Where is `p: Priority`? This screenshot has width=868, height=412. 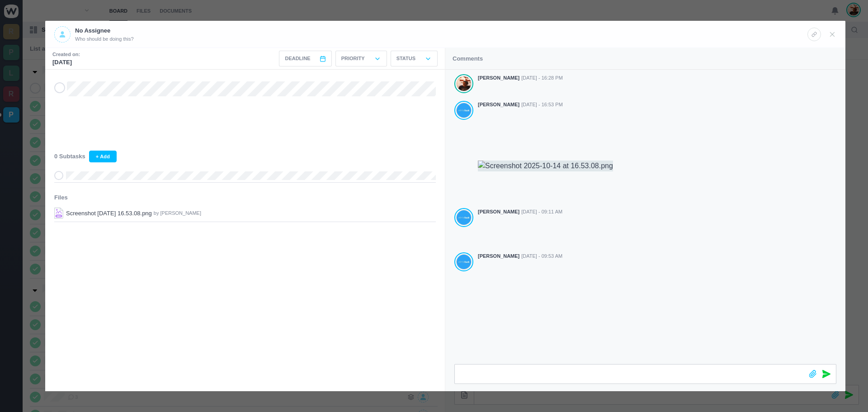
p: Priority is located at coordinates (353, 59).